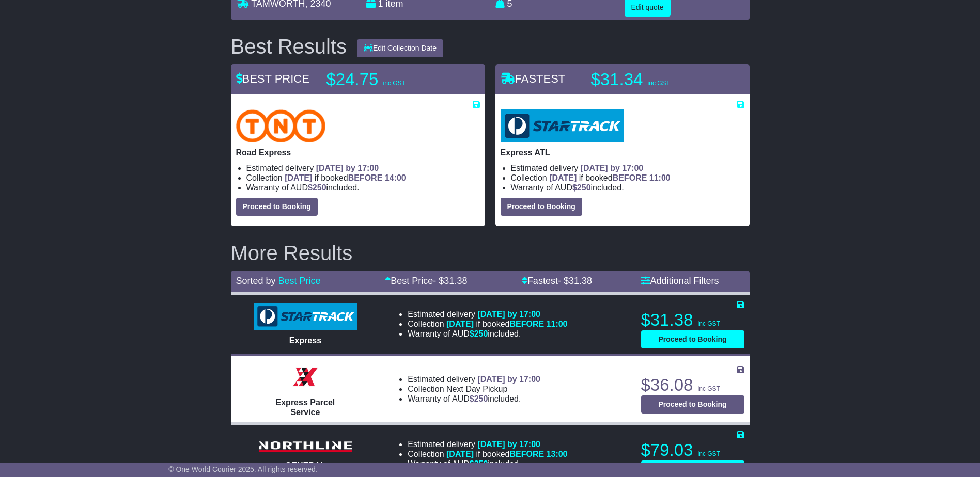 This screenshot has width=980, height=477. Describe the element at coordinates (305, 317) in the screenshot. I see `img: StarTrack: Express` at that location.